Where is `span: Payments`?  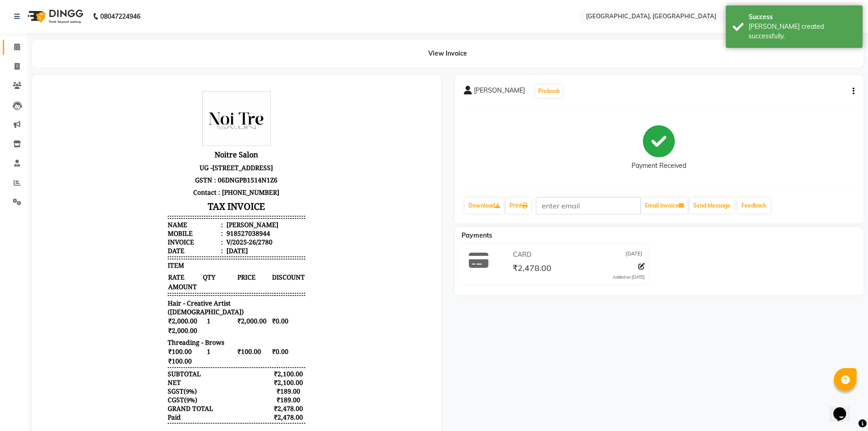
span: Payments is located at coordinates (476, 235).